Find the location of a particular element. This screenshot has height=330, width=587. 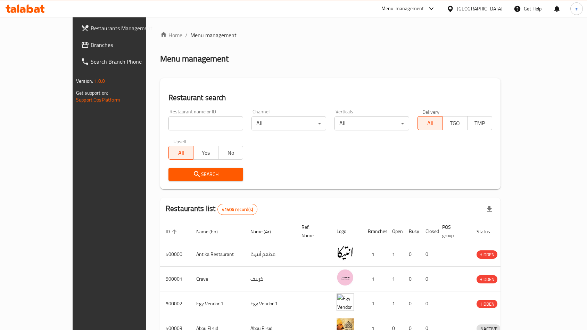

th: Open is located at coordinates (395, 231).